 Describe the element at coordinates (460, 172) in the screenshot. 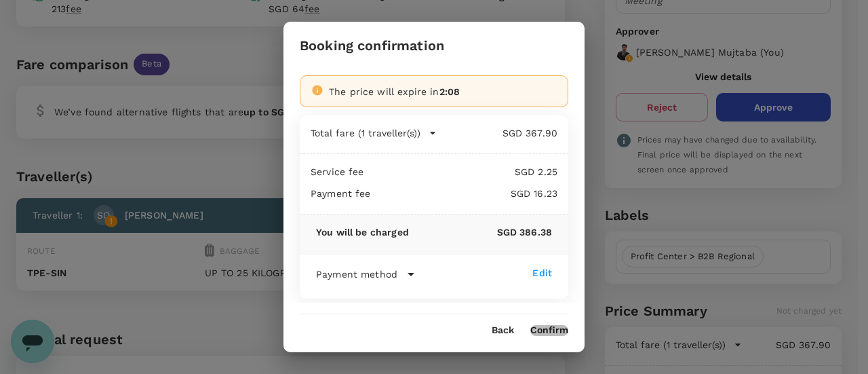

I see `p: SGD 2.25` at that location.